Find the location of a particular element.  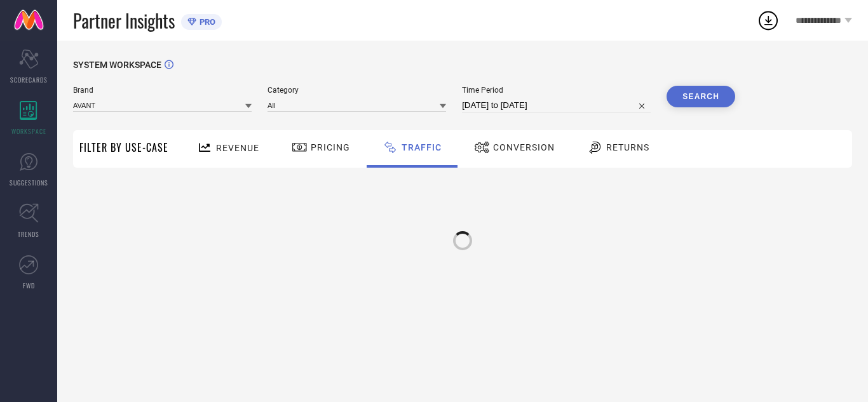

span: Partner Insights is located at coordinates (124, 20).